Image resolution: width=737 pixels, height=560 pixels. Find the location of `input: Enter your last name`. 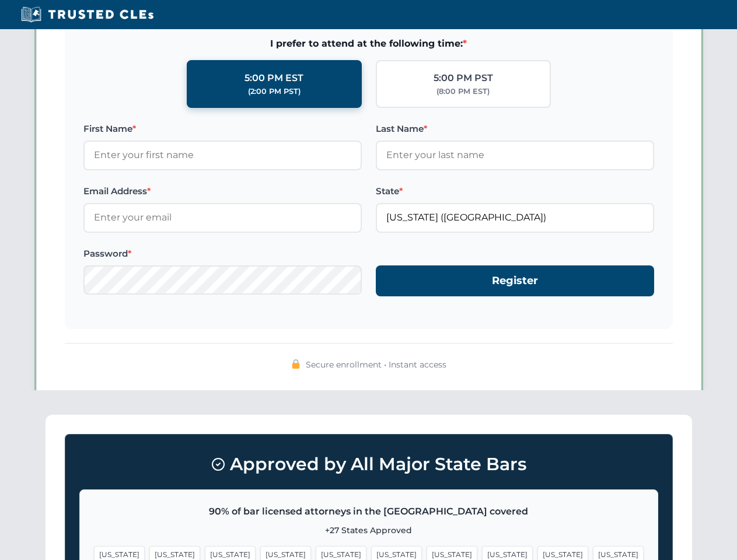

input: Enter your last name is located at coordinates (515, 155).